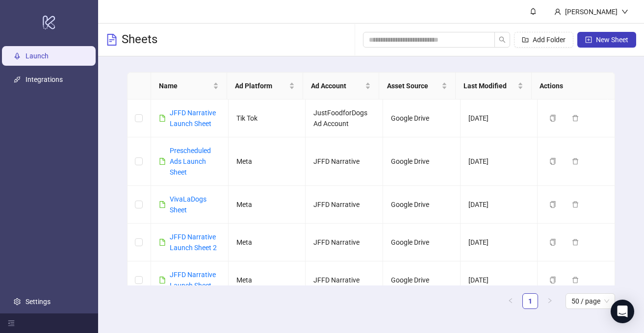 Image resolution: width=644 pixels, height=333 pixels. What do you see at coordinates (44, 80) in the screenshot?
I see `a: Integrations` at bounding box center [44, 80].